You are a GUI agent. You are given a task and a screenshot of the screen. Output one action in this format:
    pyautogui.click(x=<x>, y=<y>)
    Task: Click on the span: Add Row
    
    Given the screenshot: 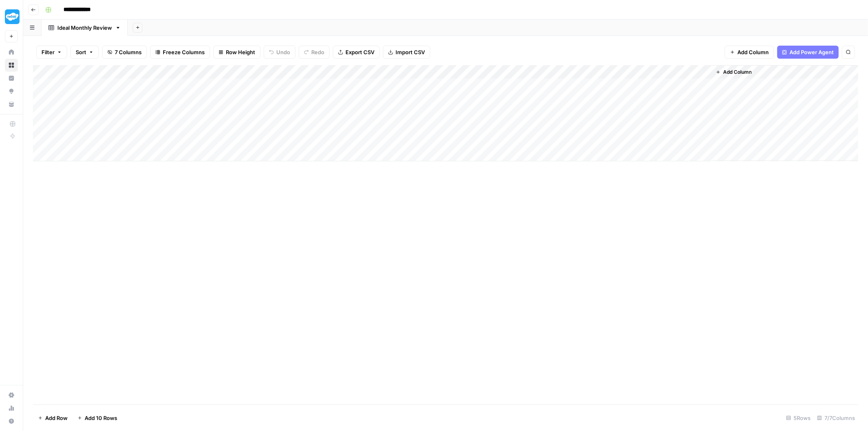 What is the action you would take?
    pyautogui.click(x=56, y=418)
    